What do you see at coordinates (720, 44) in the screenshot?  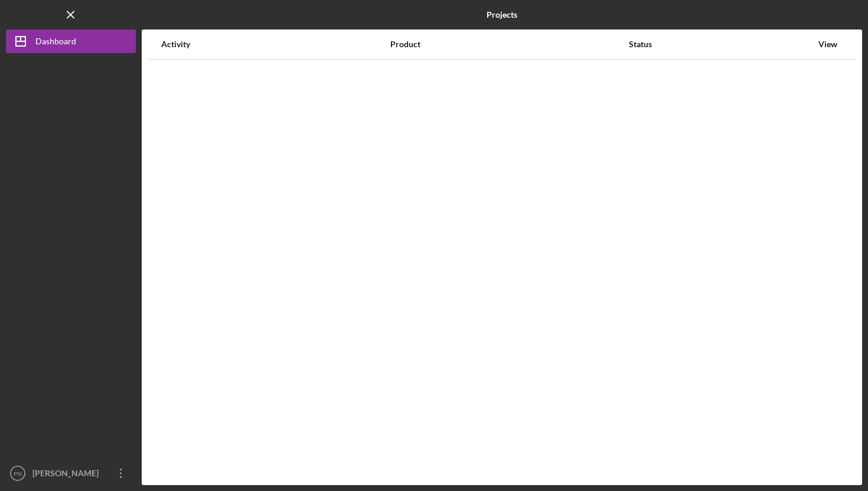 I see `div: Status` at bounding box center [720, 44].